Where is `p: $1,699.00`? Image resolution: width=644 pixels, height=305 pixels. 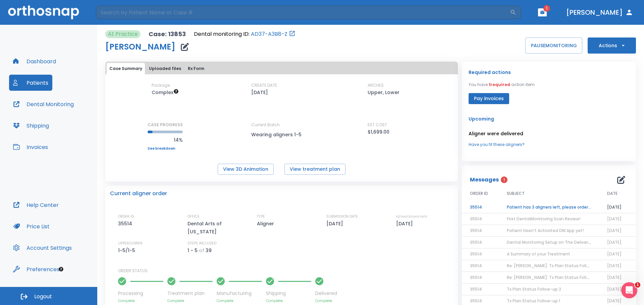
p: $1,699.00 is located at coordinates (378, 132).